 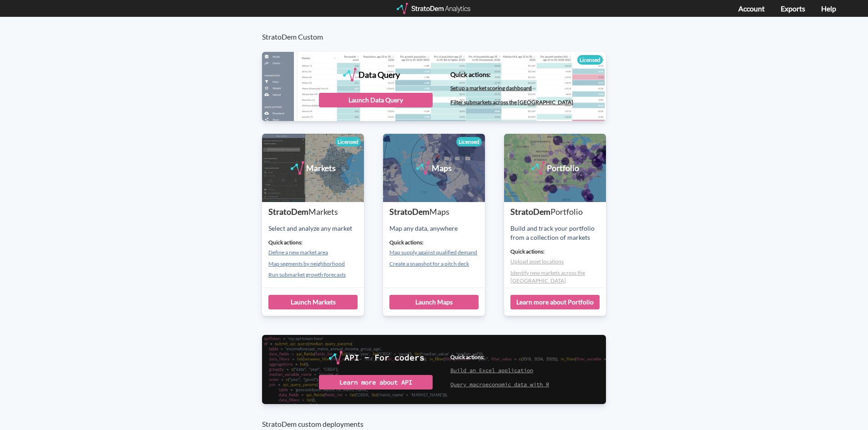 I want to click on a: Exports, so click(x=793, y=8).